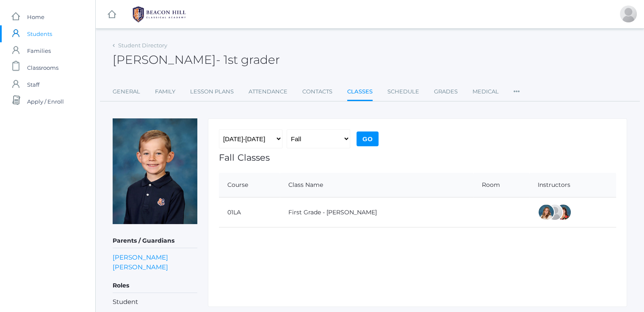  What do you see at coordinates (367, 139) in the screenshot?
I see `input: Go` at bounding box center [367, 139].